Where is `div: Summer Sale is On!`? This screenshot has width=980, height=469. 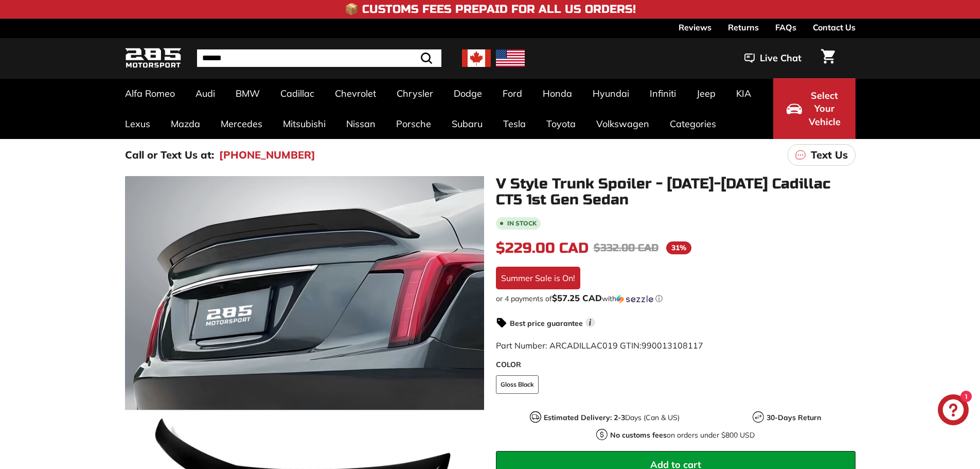 div: Summer Sale is On! is located at coordinates (538, 278).